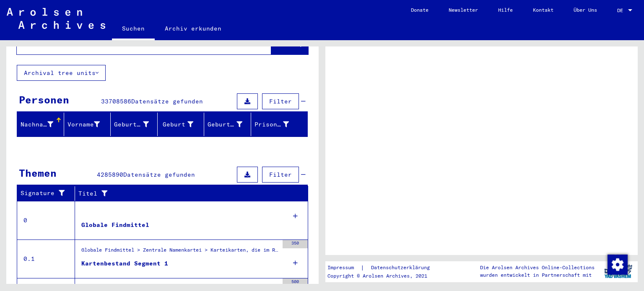 This screenshot has height=291, width=644. What do you see at coordinates (228, 125) in the screenshot?
I see `mat-header-cell: Geburtsdatum` at bounding box center [228, 125].